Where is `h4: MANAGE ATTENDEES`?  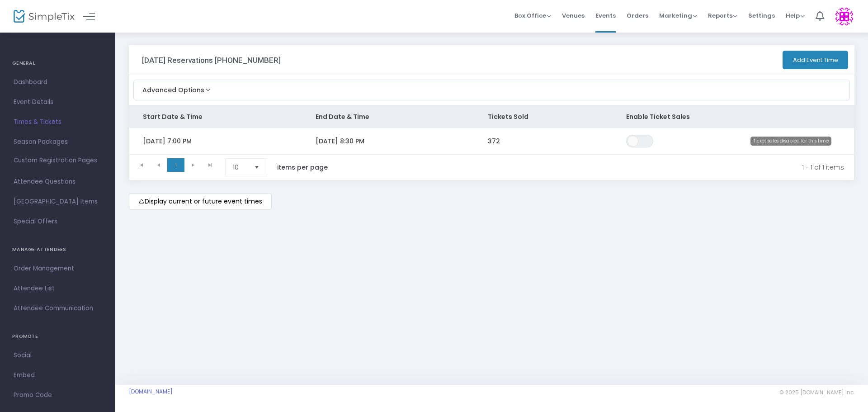 h4: MANAGE ATTENDEES is located at coordinates (58, 250).